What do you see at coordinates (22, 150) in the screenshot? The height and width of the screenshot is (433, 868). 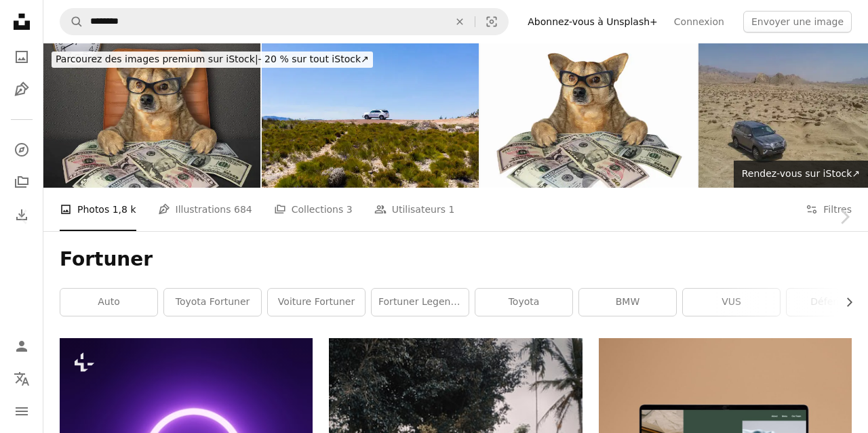 I see `a: Explorer` at bounding box center [22, 150].